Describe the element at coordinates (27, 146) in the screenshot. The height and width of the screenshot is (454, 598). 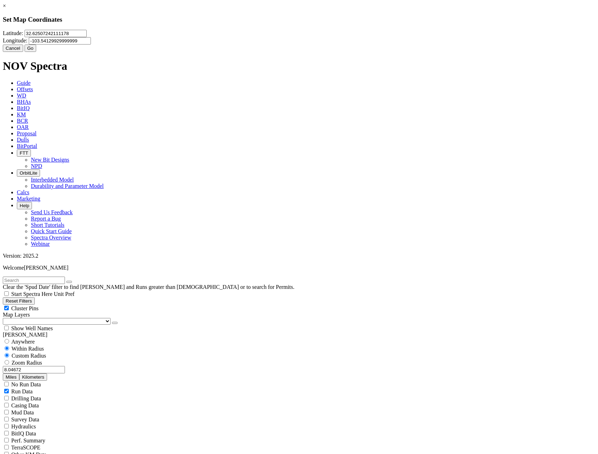
I see `span: BitPortal` at that location.